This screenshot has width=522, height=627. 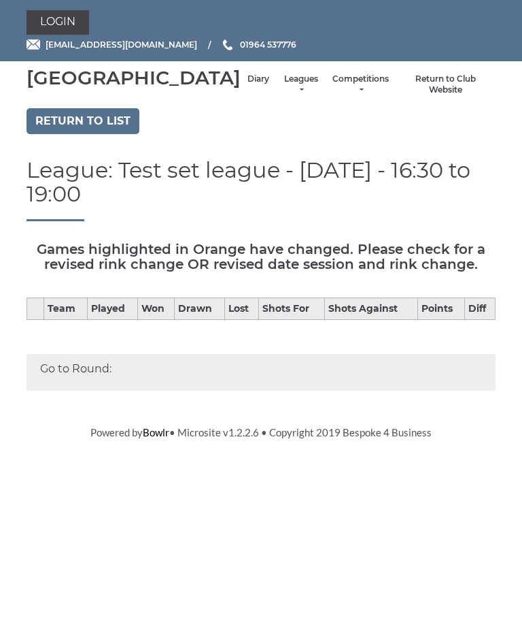 What do you see at coordinates (156, 432) in the screenshot?
I see `a: Bowlr` at bounding box center [156, 432].